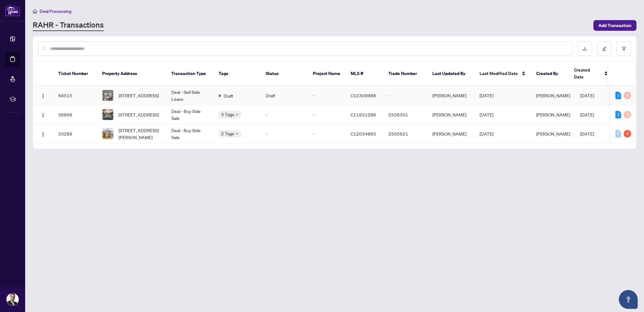 The width and height of the screenshot is (644, 312). Describe the element at coordinates (604, 48) in the screenshot. I see `span: edit` at that location.